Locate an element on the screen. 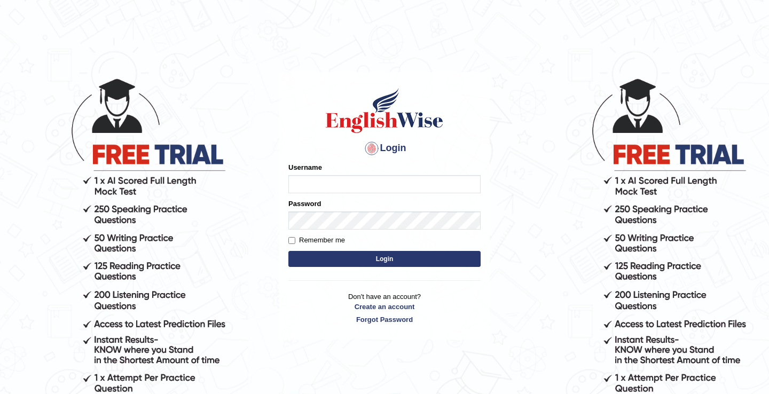 The image size is (769, 394). img: Logo of English Wise sign in for intelligent practice with AI is located at coordinates (384, 111).